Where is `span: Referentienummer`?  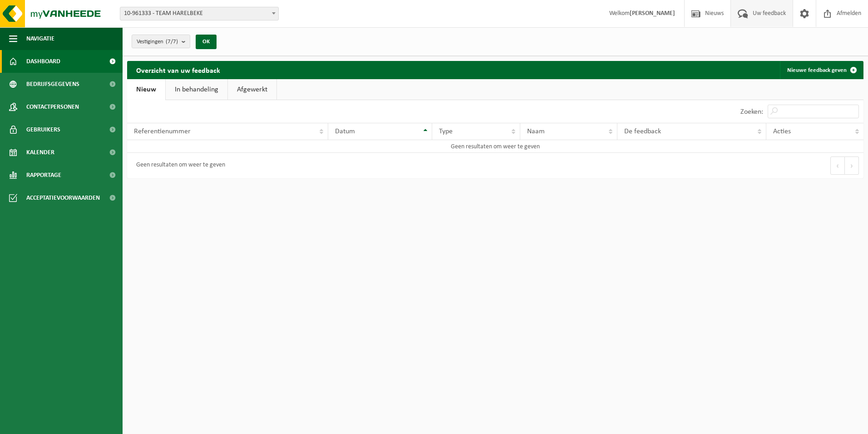
span: Referentienummer is located at coordinates (162, 131).